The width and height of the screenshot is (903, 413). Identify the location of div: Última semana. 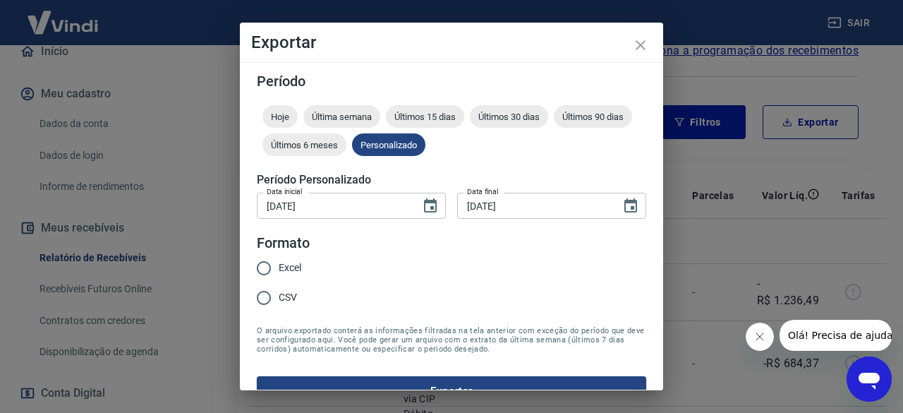
(341, 116).